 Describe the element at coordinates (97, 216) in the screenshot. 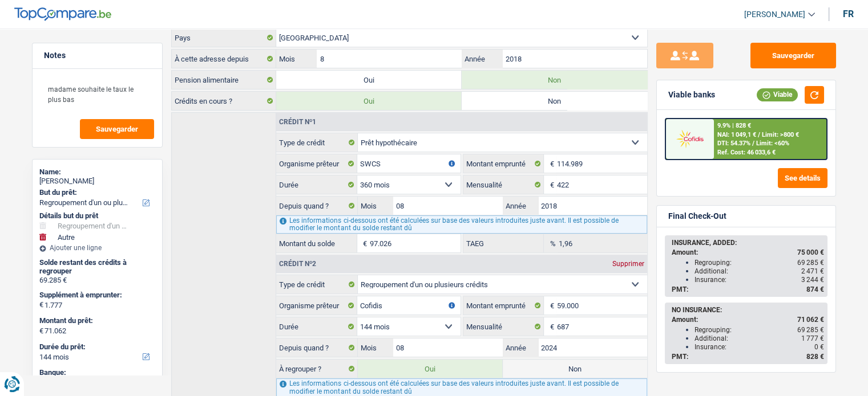

I see `div: Détails but du prêt` at that location.